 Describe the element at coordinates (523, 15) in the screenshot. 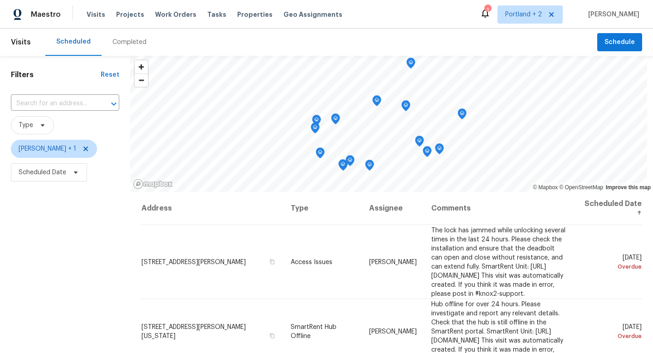

I see `span: Portland + 2` at that location.